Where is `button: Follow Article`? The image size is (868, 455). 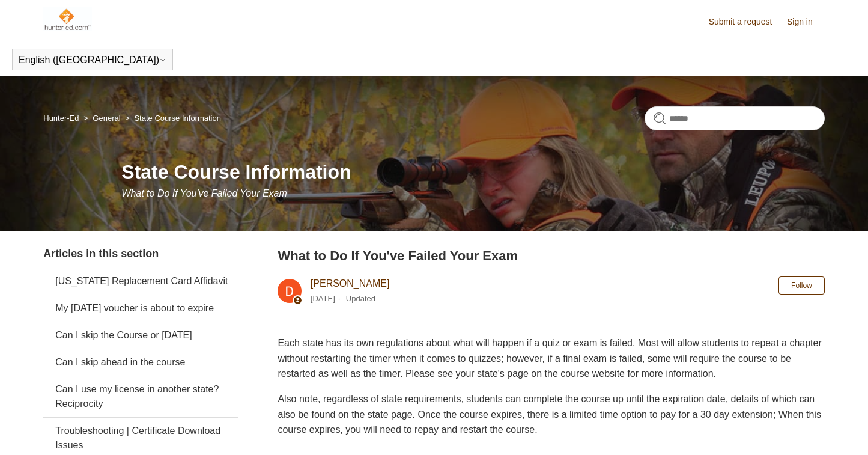
button: Follow Article is located at coordinates (801, 286).